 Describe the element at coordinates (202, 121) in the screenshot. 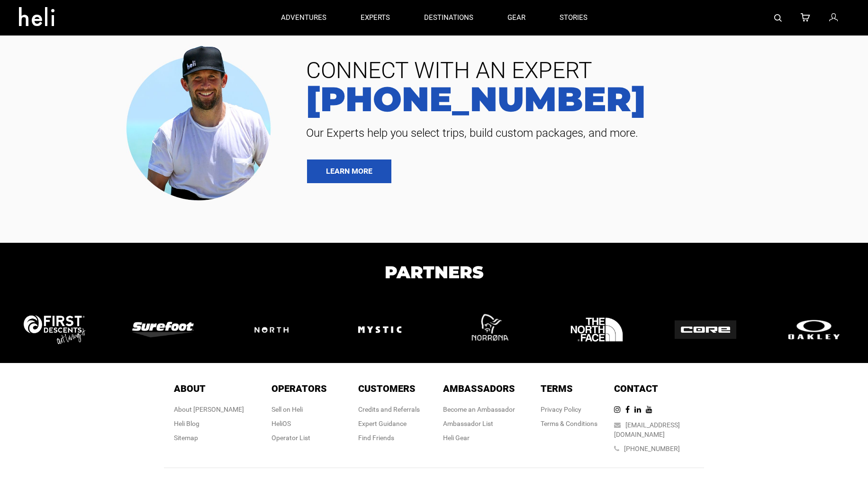

I see `img: contact our team` at that location.